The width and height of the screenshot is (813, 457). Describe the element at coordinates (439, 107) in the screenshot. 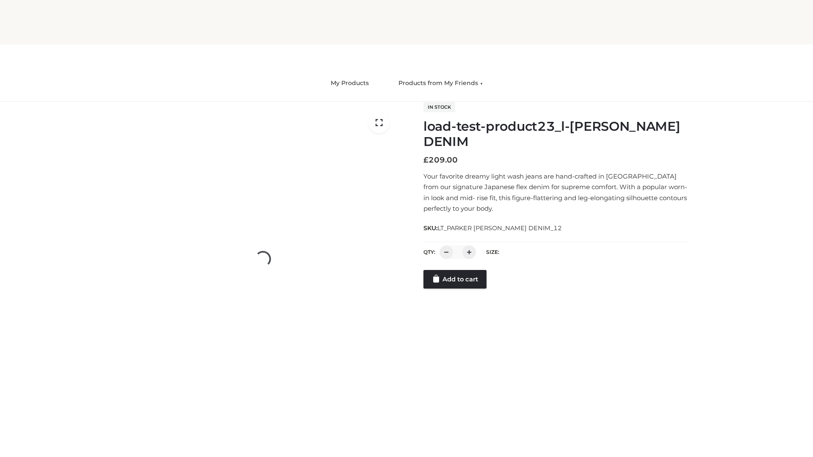

I see `span: In stock` at that location.